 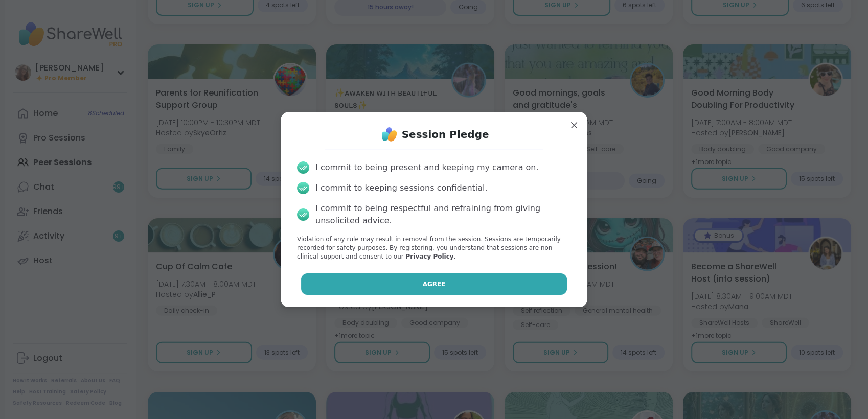 What do you see at coordinates (434, 284) in the screenshot?
I see `span: Agree` at bounding box center [434, 284].